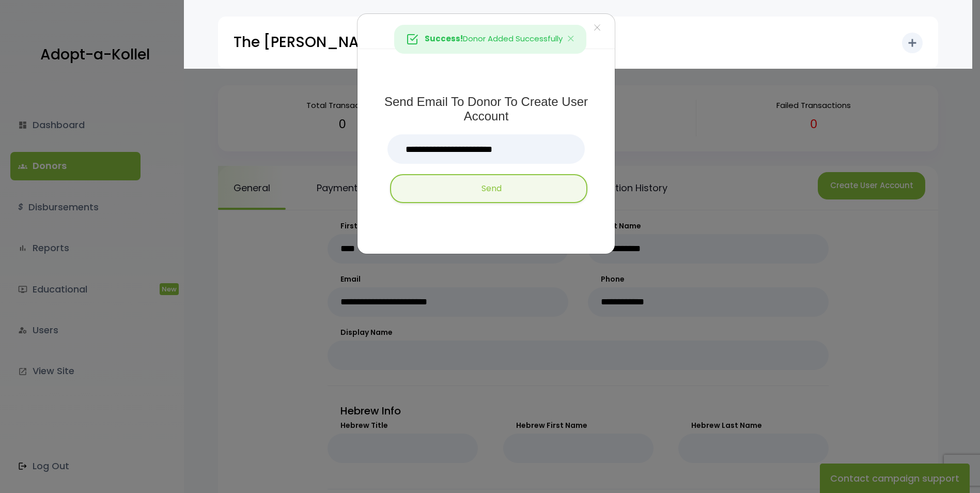 The width and height of the screenshot is (980, 493). I want to click on button: Close, so click(570, 39).